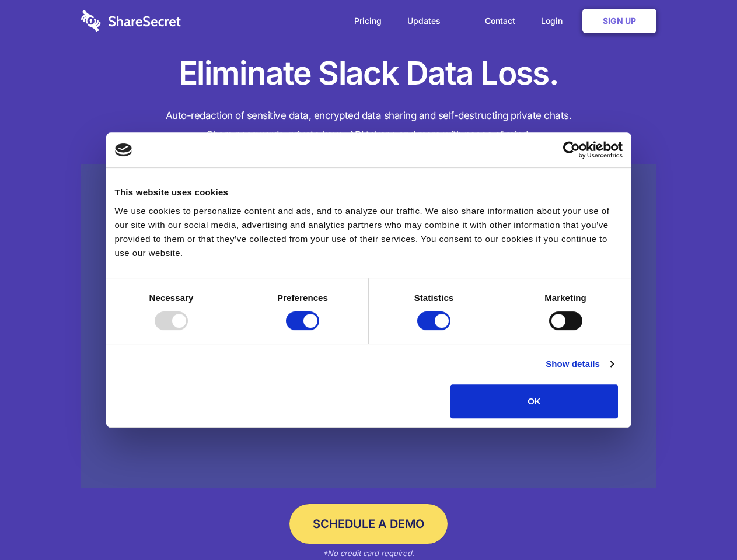 The image size is (737, 560). What do you see at coordinates (369, 192) in the screenshot?
I see `div: This website uses cookies` at bounding box center [369, 192].